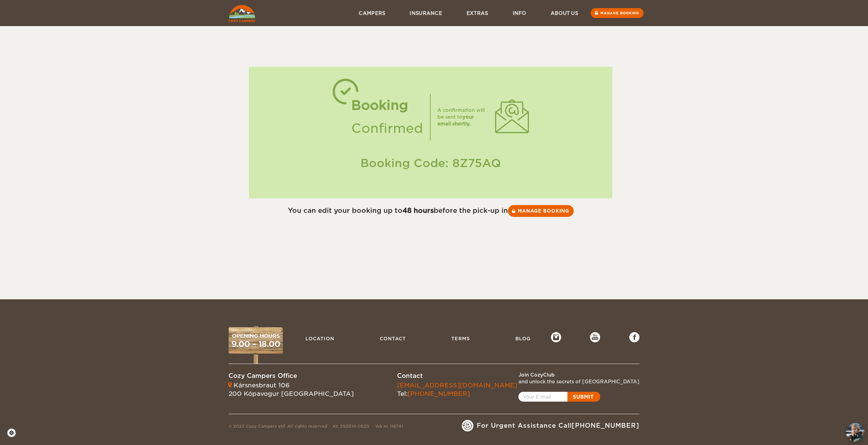 The image size is (868, 445). Describe the element at coordinates (523, 339) in the screenshot. I see `a: Blog` at that location.